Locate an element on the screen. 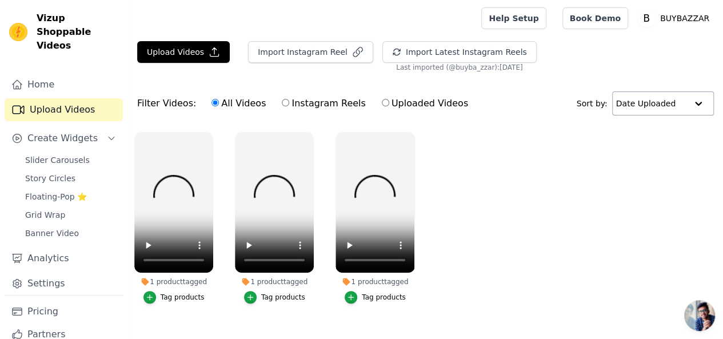 The width and height of the screenshot is (723, 339). div: Filter Videos: is located at coordinates (306, 103).